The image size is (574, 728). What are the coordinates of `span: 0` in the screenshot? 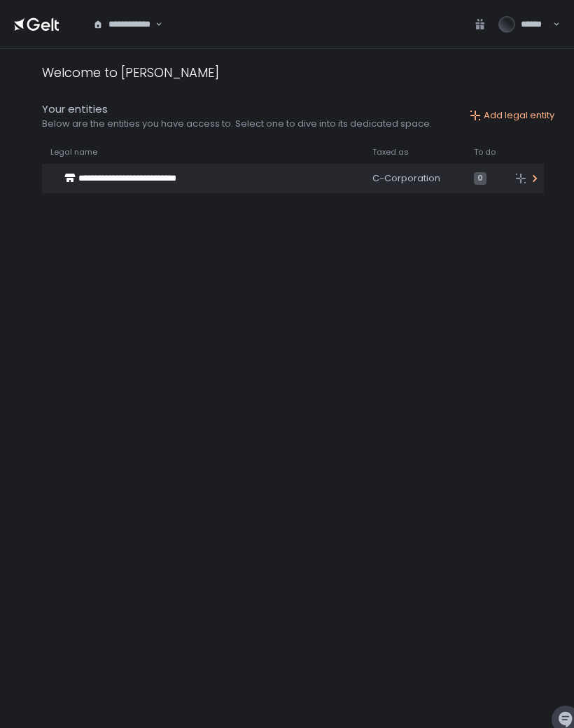 It's located at (480, 178).